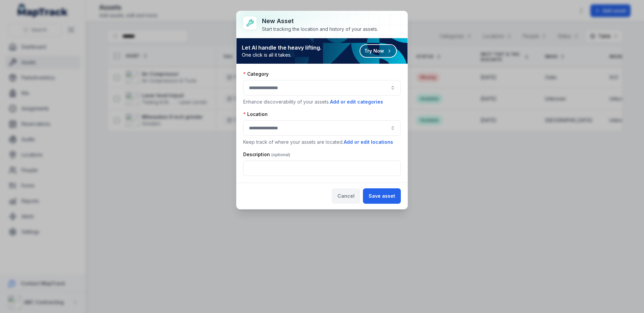 The width and height of the screenshot is (644, 313). I want to click on label: Description, so click(267, 155).